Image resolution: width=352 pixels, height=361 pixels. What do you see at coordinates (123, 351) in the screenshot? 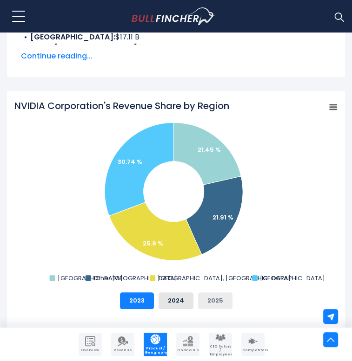
I see `span: Revenue` at bounding box center [123, 351].